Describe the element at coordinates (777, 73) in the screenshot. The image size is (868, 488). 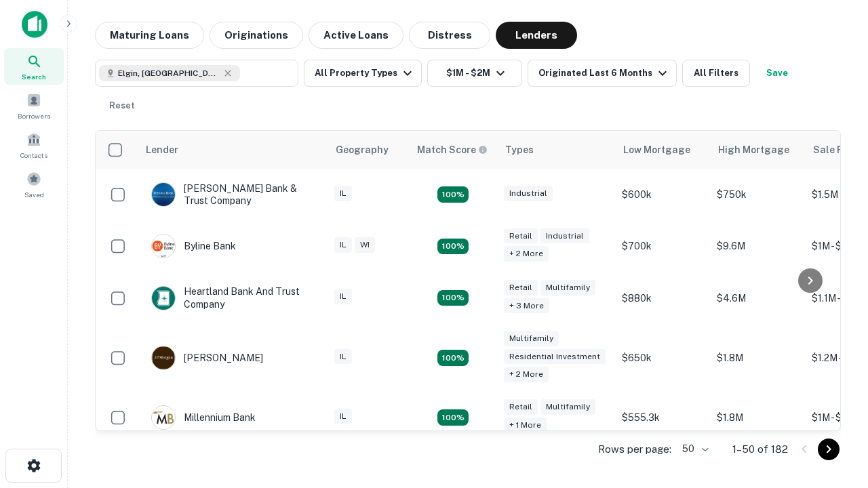
I see `button: Save your search to get updates of matches that match your search criteria.` at that location.